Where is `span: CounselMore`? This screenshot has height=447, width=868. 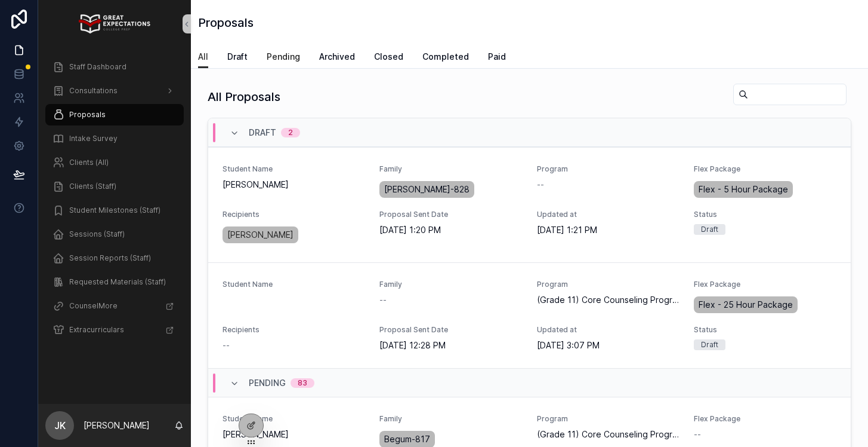 span: CounselMore is located at coordinates (93, 306).